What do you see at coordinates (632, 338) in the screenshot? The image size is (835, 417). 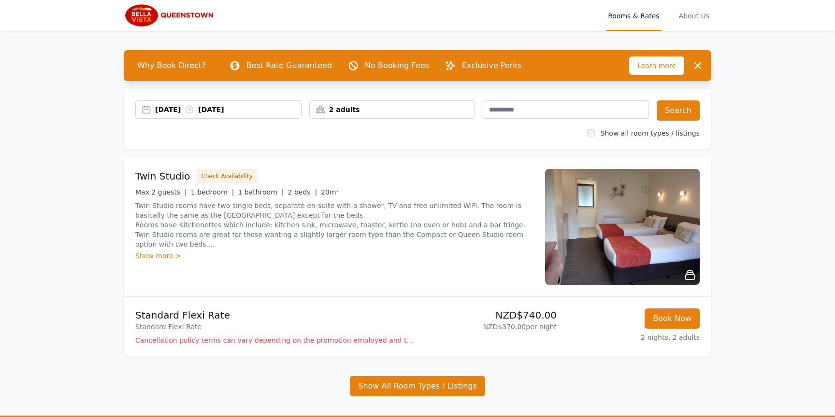 I see `p: 2 nights, 2 adults` at bounding box center [632, 338].